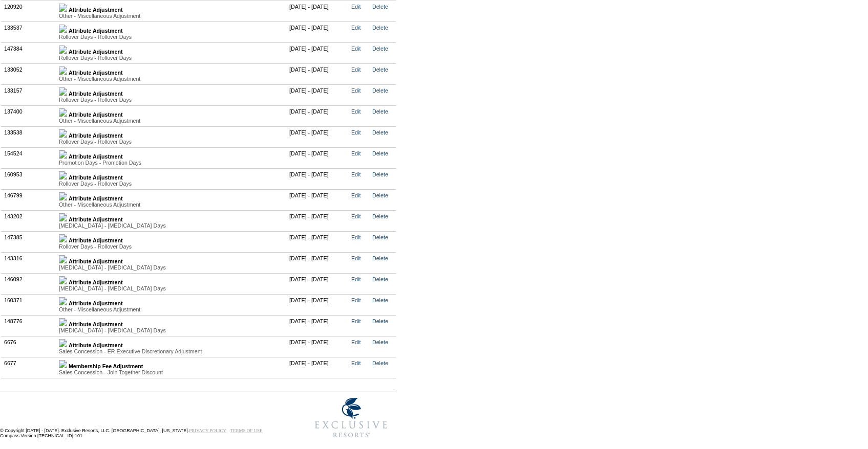  What do you see at coordinates (105, 367) in the screenshot?
I see `b: Membership Fee Adjustment` at bounding box center [105, 367].